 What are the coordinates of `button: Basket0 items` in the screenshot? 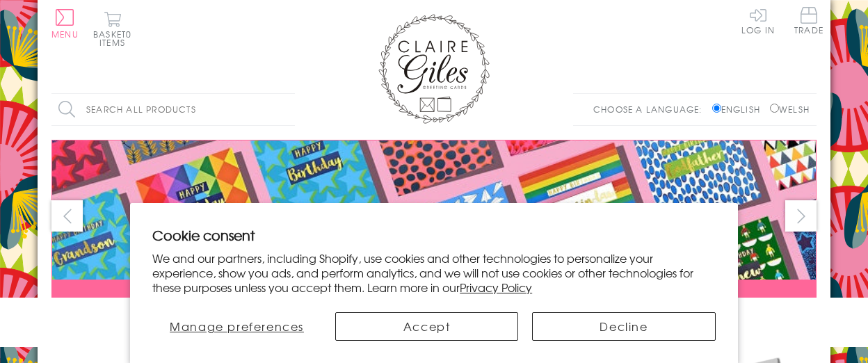 It's located at (112, 28).